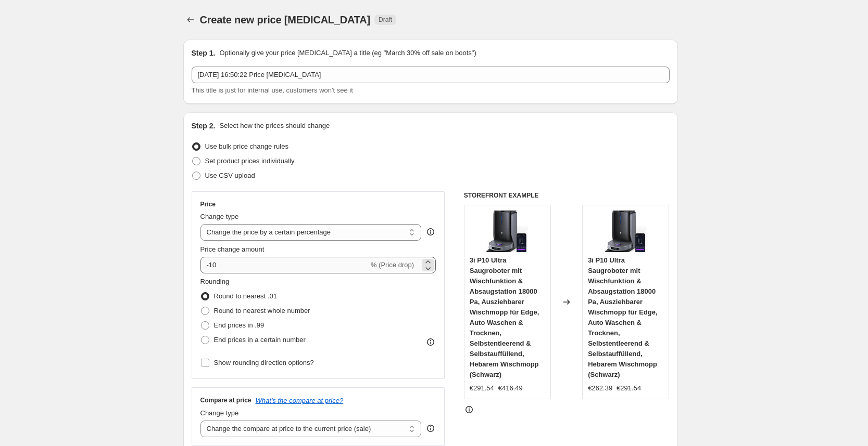  Describe the element at coordinates (284, 265) in the screenshot. I see `input: -15` at that location.